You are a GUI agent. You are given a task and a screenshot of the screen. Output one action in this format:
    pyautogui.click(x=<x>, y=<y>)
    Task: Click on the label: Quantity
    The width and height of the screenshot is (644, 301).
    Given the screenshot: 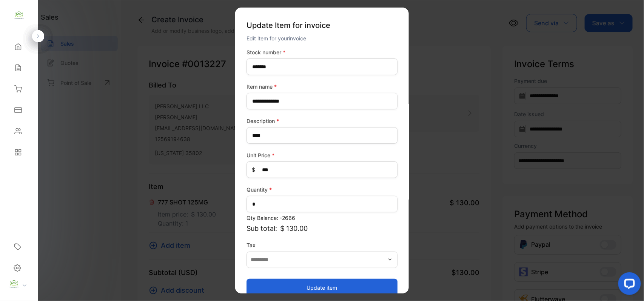 What is the action you would take?
    pyautogui.click(x=322, y=190)
    